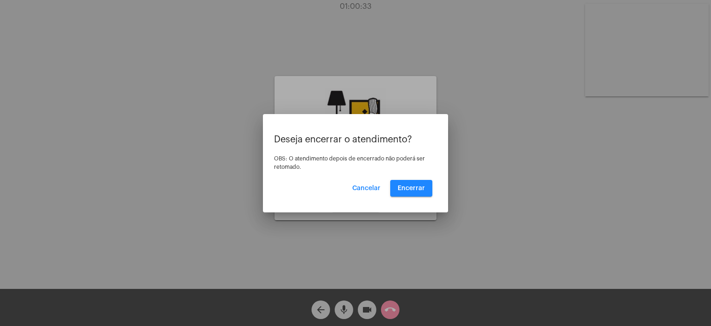  I want to click on span: Cancelar, so click(366, 188).